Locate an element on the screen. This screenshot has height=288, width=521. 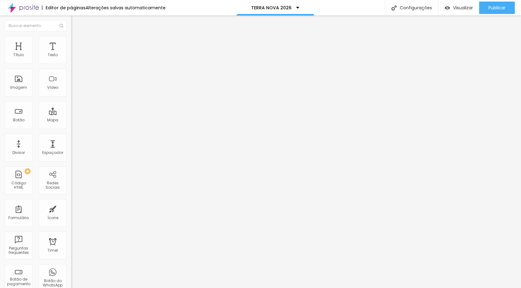
div: Botão do WhatsApp is located at coordinates (52, 283).